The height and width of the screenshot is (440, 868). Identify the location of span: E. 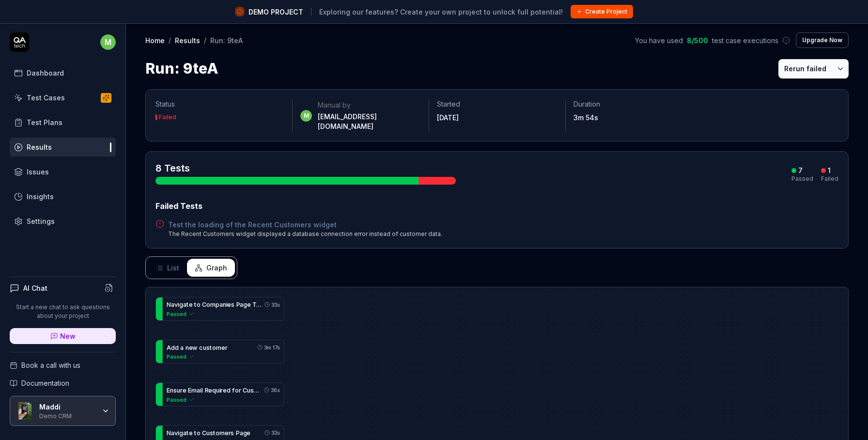
(189, 390).